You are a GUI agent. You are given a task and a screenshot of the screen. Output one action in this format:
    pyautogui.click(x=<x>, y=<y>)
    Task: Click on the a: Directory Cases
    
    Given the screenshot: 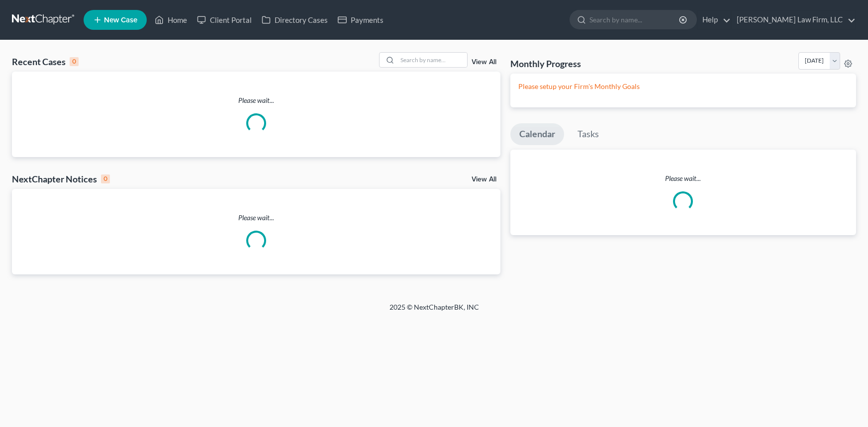 What is the action you would take?
    pyautogui.click(x=294, y=20)
    